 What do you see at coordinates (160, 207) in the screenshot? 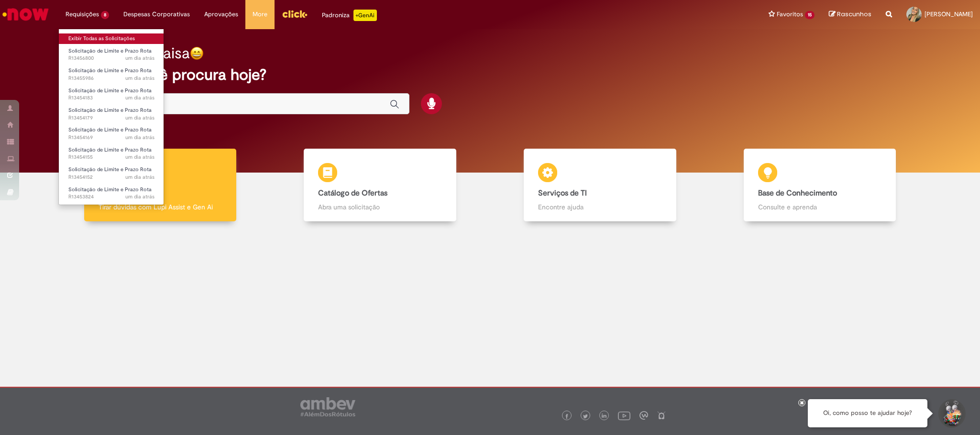
I see `p: Tirar dúvidas com Lupi Assist e Gen Ai` at bounding box center [160, 207].